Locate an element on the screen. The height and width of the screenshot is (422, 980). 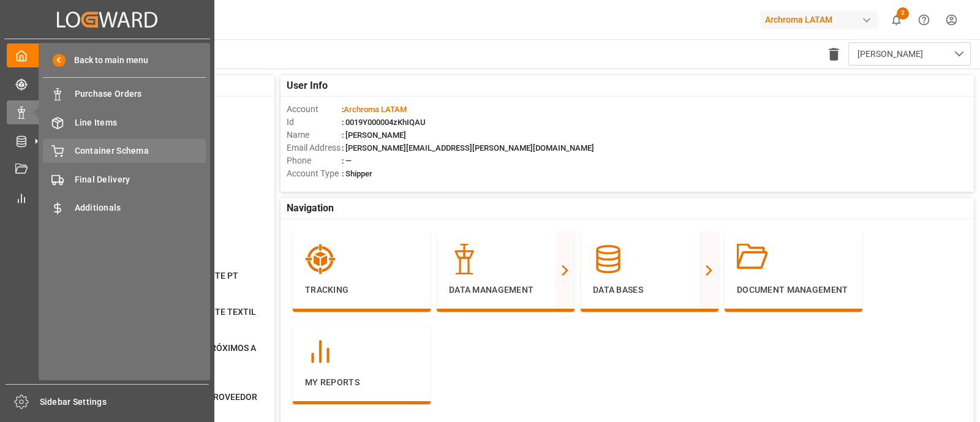
span: Account Type is located at coordinates (314, 173).